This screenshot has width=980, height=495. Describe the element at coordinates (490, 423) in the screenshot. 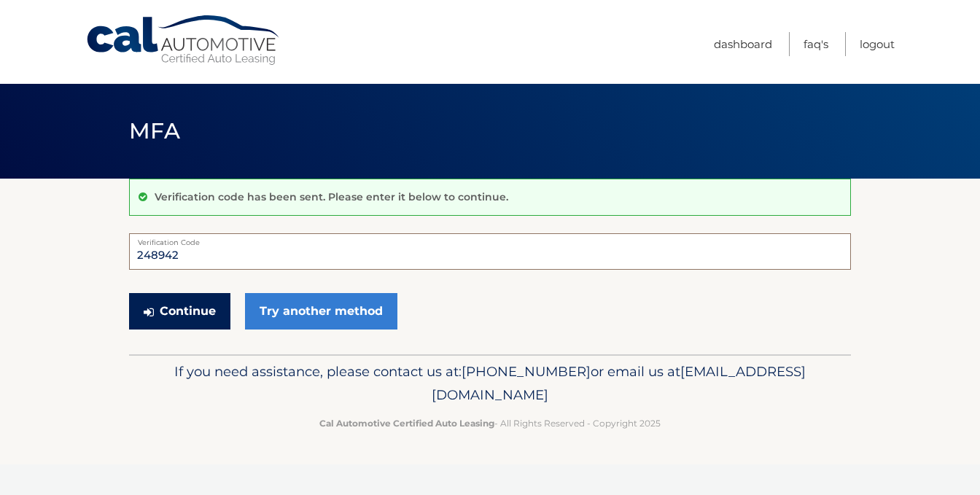

I see `p: - All Rights Reserved - Copyright 2025` at that location.